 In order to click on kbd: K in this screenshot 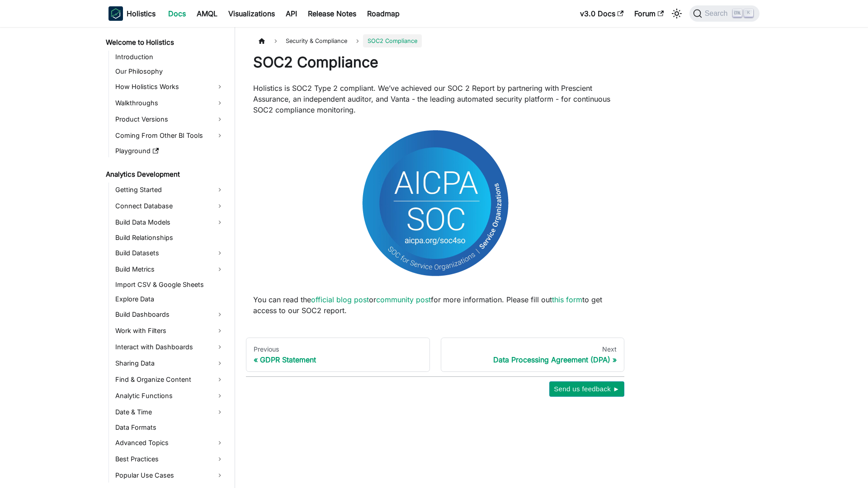, I will do `click(748, 13)`.